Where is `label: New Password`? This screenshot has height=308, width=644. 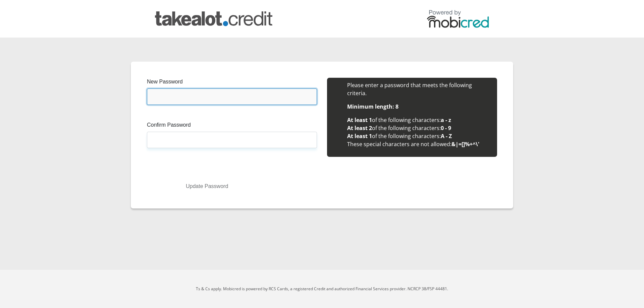 label: New Password is located at coordinates (232, 83).